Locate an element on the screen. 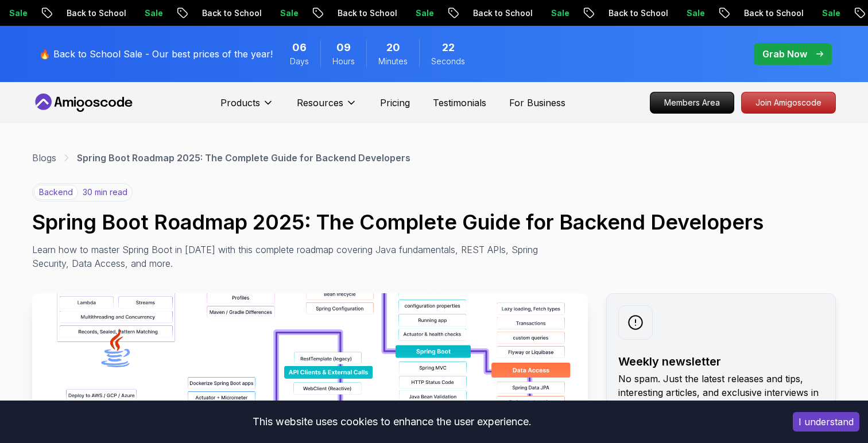 Image resolution: width=868 pixels, height=443 pixels. p: Products is located at coordinates (240, 103).